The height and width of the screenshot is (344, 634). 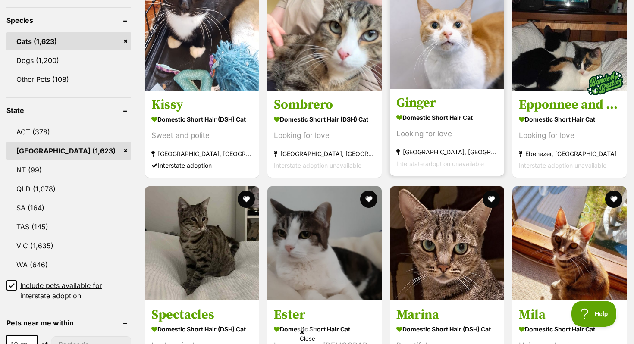 I want to click on a: Include pets available for interstate adoption, so click(x=69, y=291).